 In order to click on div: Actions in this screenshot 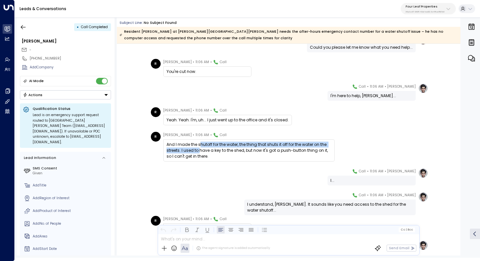, I will do `click(33, 95)`.